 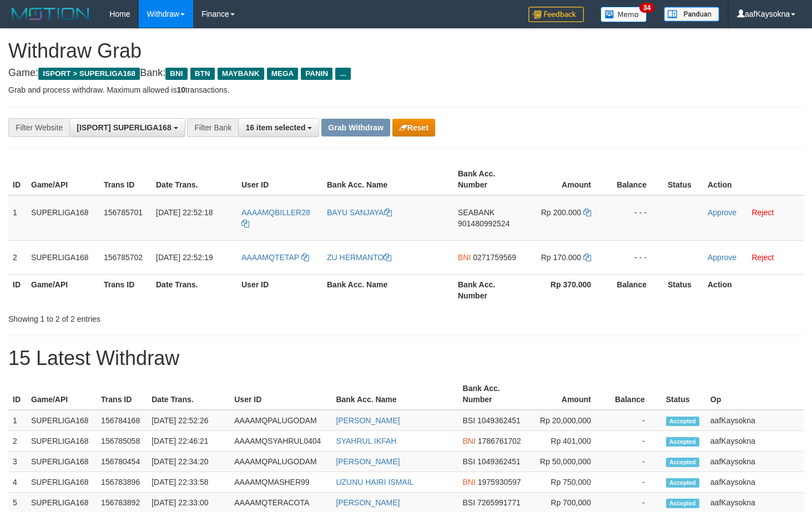 What do you see at coordinates (647, 8) in the screenshot?
I see `span: 34` at bounding box center [647, 8].